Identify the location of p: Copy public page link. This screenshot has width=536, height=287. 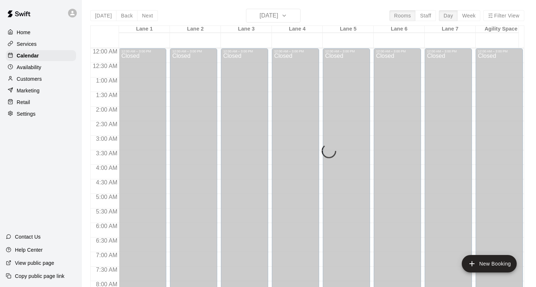
(40, 276).